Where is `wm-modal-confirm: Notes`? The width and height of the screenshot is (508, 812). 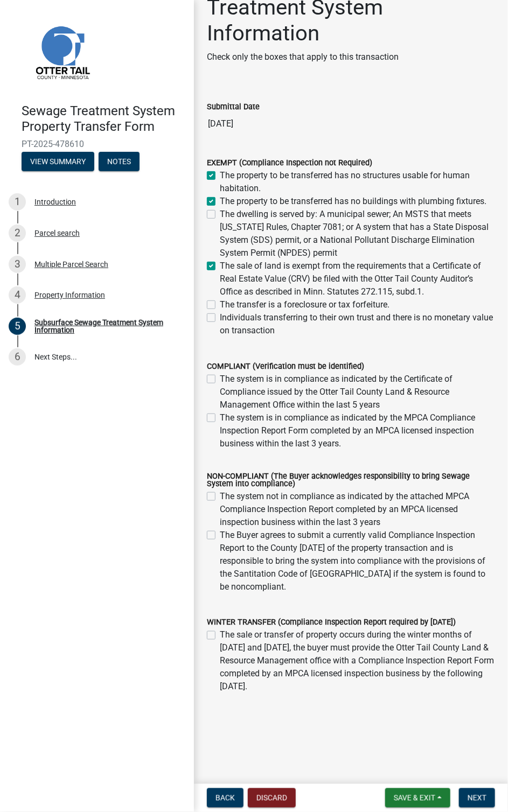
wm-modal-confirm: Notes is located at coordinates (119, 162).